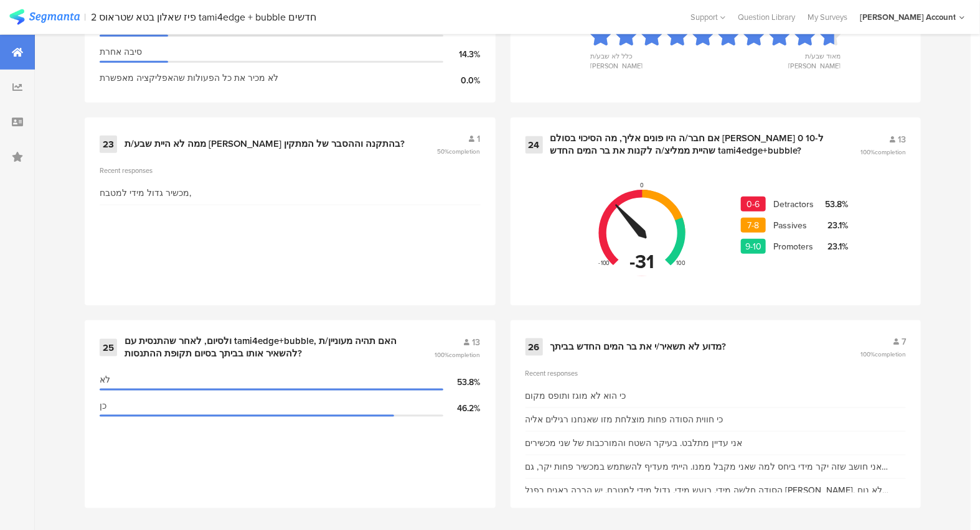 This screenshot has width=980, height=530. I want to click on div: ולסיום, לאחר שהתנסית עם tami4edge+bubble, האם תהיה מעוניין/ת להשאיר אותו בביתך בסיום תקופת ההתנסות?, so click(264, 347).